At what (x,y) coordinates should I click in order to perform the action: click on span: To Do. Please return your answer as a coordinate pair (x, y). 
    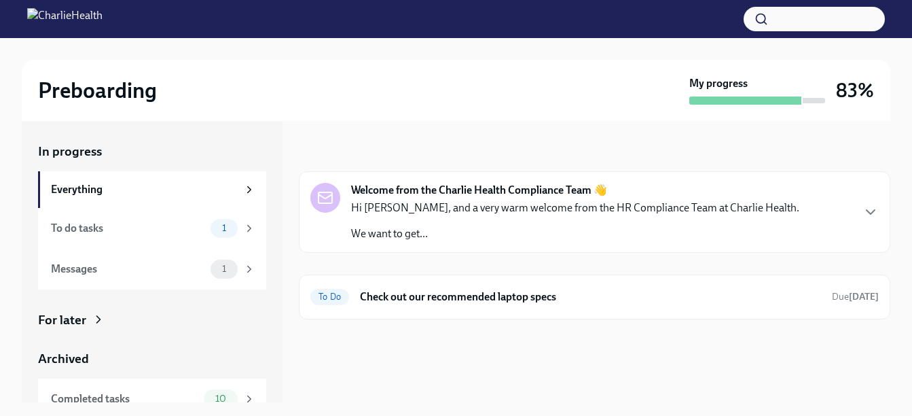
    Looking at the image, I should click on (329, 296).